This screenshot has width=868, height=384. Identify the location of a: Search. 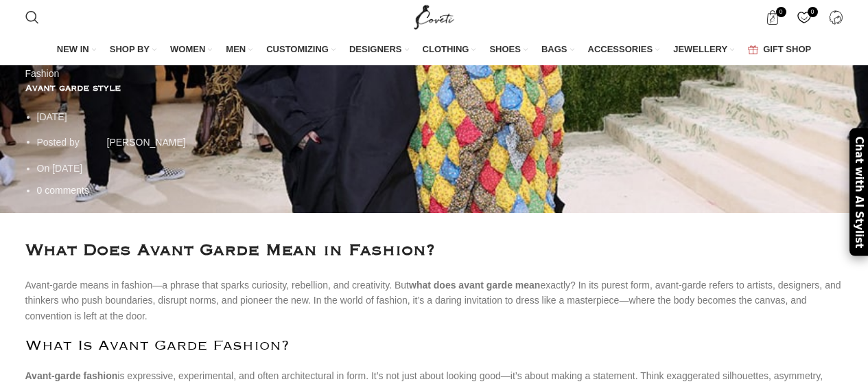
(32, 17).